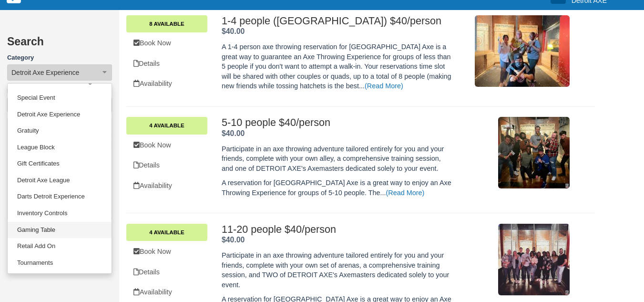  I want to click on img: M183-2, so click(523, 51).